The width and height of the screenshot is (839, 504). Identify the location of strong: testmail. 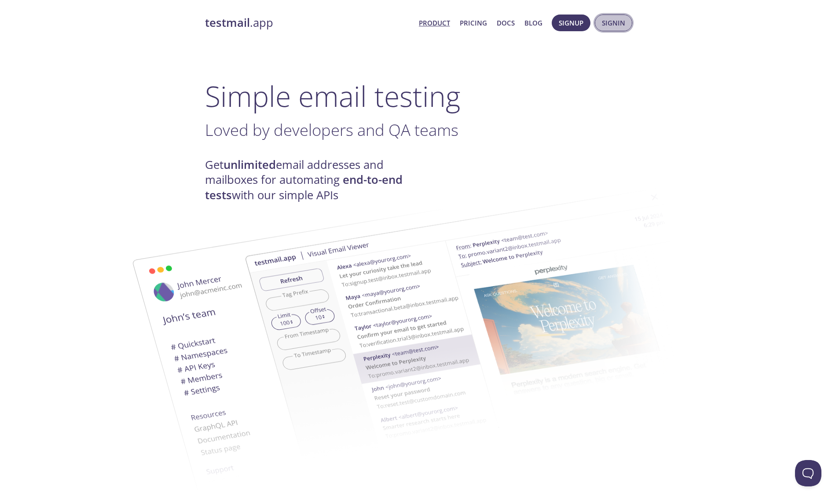
(228, 23).